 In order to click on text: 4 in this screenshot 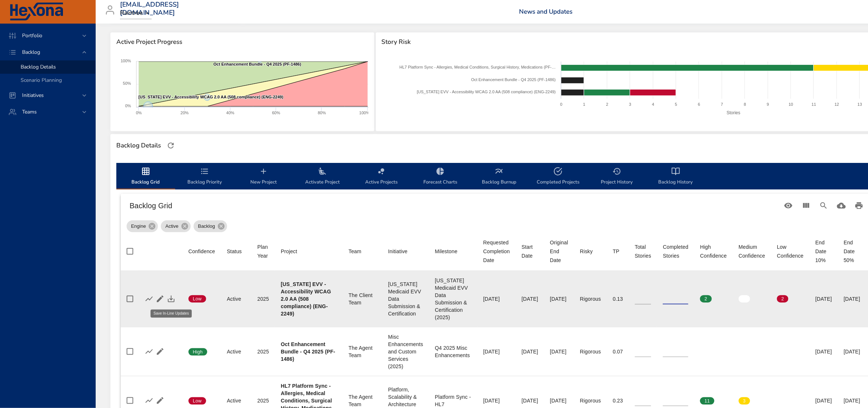, I will do `click(653, 104)`.